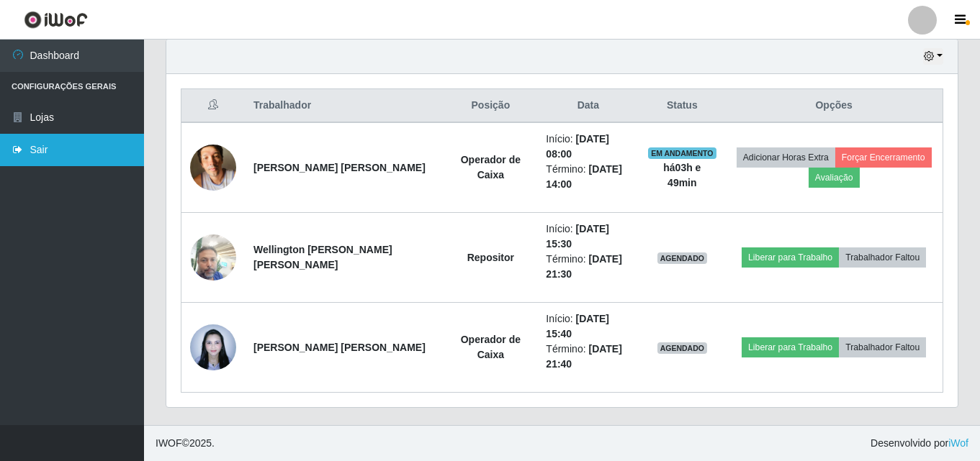  What do you see at coordinates (213, 167) in the screenshot?
I see `img: 1705784966406.jpeg` at bounding box center [213, 167].